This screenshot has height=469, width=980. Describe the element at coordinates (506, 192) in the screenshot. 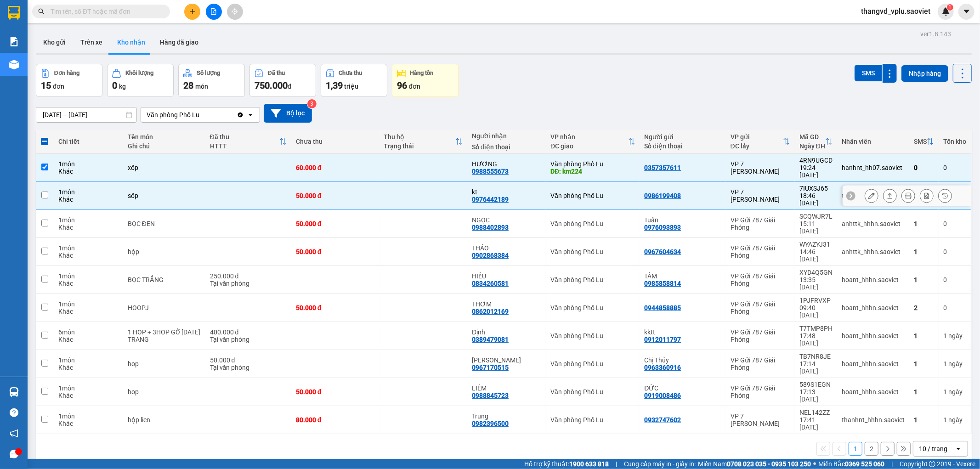

I see `div: kt` at that location.